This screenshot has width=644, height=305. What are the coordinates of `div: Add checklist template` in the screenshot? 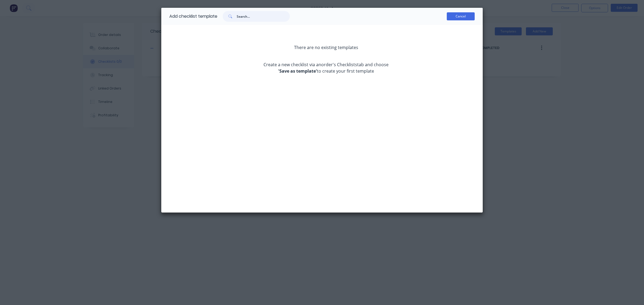 It's located at (193, 16).